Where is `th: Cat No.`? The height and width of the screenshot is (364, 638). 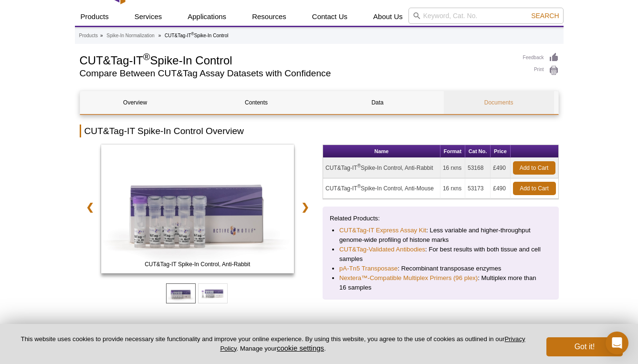
th: Cat No. is located at coordinates (477, 151).